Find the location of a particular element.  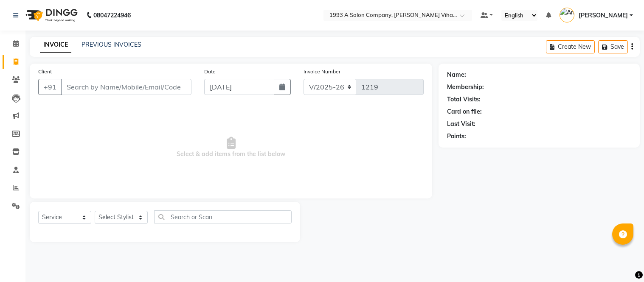

button: +91 is located at coordinates (50, 87).